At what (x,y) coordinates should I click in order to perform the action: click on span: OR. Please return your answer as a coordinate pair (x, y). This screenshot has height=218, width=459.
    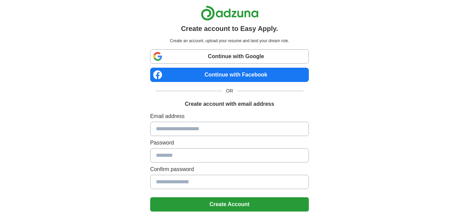
    Looking at the image, I should click on (229, 91).